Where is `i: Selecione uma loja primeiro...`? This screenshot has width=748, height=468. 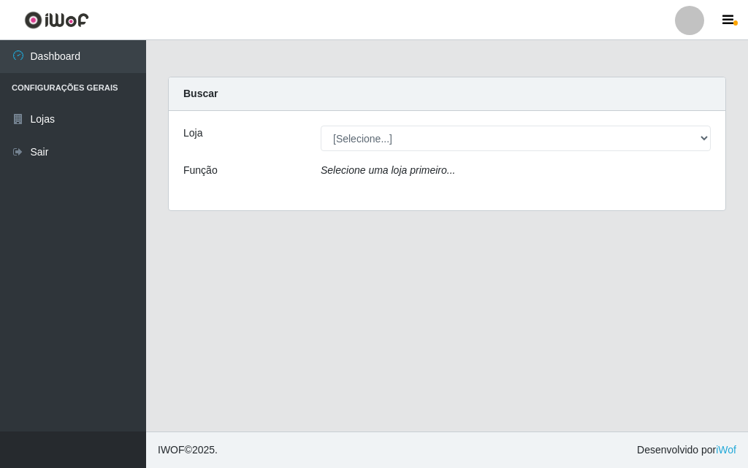 i: Selecione uma loja primeiro... is located at coordinates (388, 170).